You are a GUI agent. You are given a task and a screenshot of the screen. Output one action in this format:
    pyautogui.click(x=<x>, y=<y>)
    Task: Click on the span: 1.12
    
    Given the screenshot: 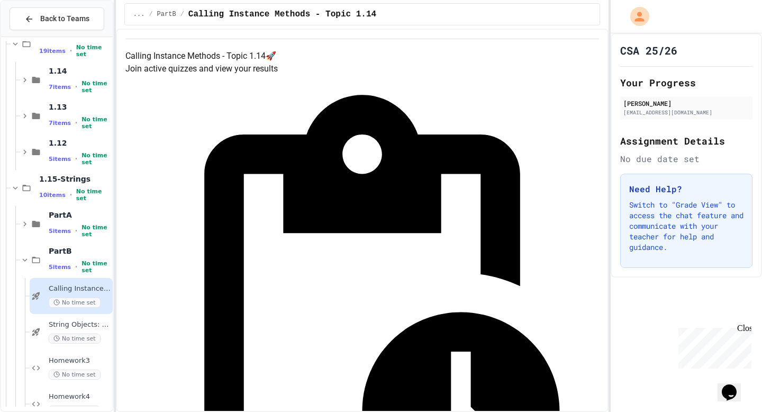 What is the action you would take?
    pyautogui.click(x=79, y=143)
    